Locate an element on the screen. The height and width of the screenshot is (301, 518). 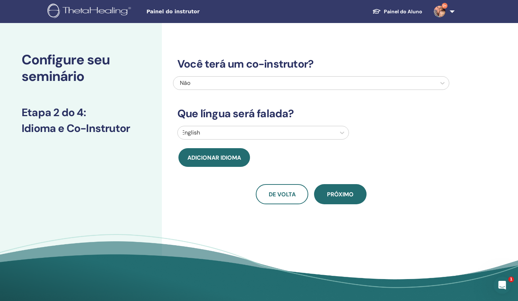
span: 9+ is located at coordinates (445, 6).